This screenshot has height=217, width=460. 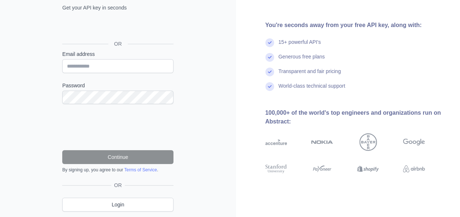 I want to click on label: Email address, so click(x=118, y=54).